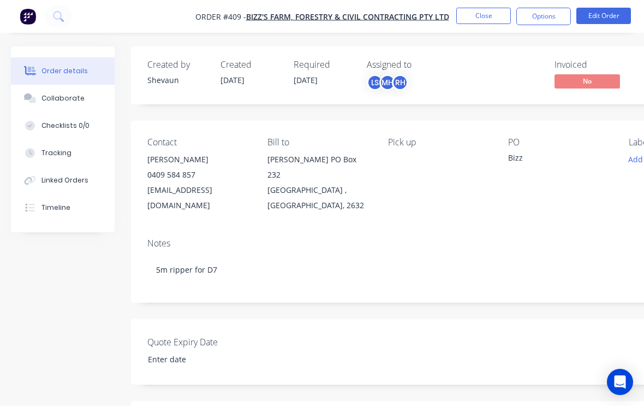 This screenshot has width=644, height=406. What do you see at coordinates (63, 153) in the screenshot?
I see `button: Tracking` at bounding box center [63, 153].